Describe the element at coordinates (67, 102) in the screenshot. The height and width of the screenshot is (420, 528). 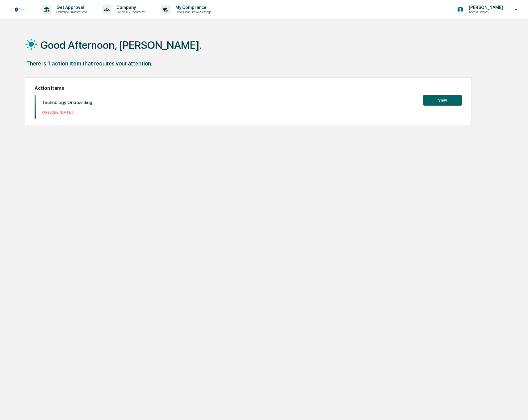
I see `p: Technology Onboarding` at that location.